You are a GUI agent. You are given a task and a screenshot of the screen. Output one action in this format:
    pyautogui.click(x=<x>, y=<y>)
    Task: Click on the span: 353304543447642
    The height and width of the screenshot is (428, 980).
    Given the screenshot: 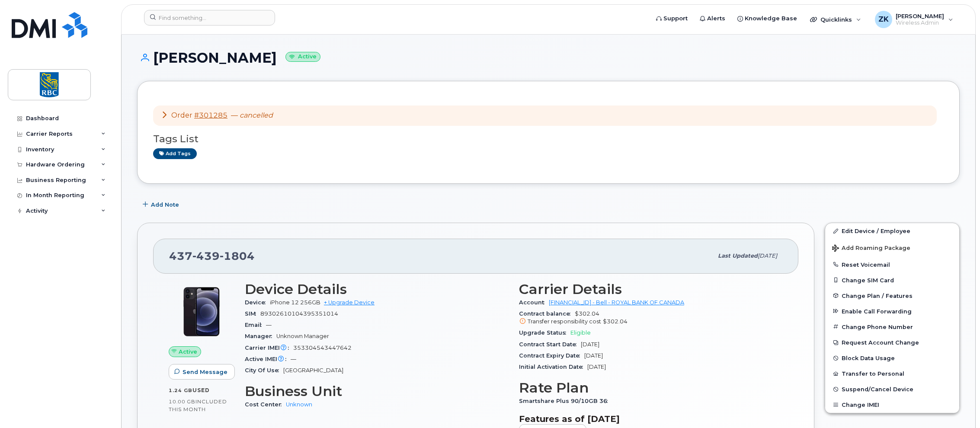 What is the action you would take?
    pyautogui.click(x=322, y=348)
    